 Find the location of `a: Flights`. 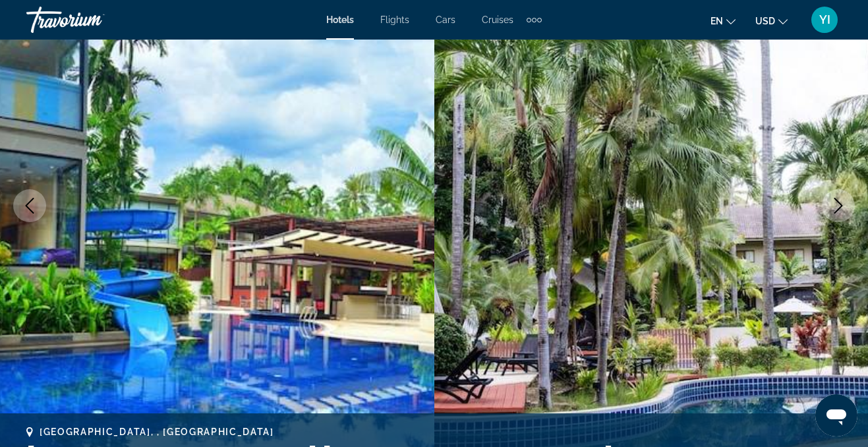

a: Flights is located at coordinates (395, 20).